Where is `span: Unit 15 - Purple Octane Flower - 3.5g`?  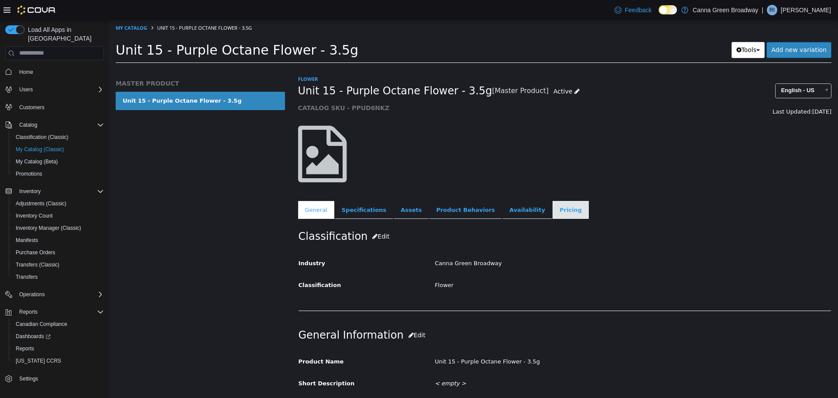 span: Unit 15 - Purple Octane Flower - 3.5g is located at coordinates (286, 71).